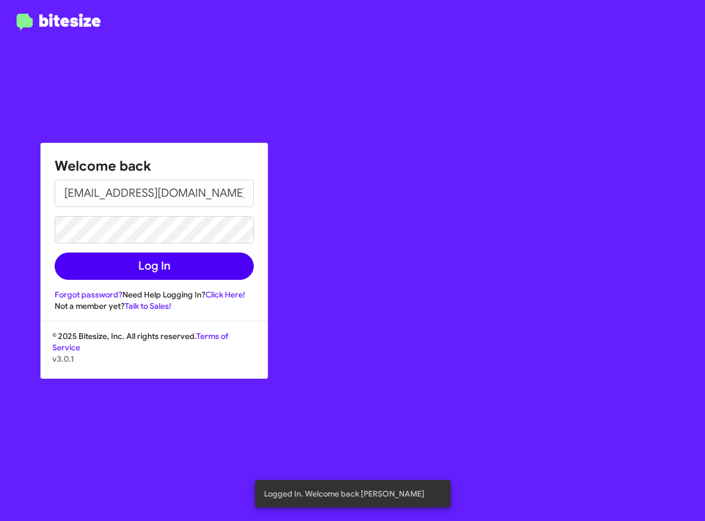 The image size is (705, 521). I want to click on h1: Welcome back, so click(154, 166).